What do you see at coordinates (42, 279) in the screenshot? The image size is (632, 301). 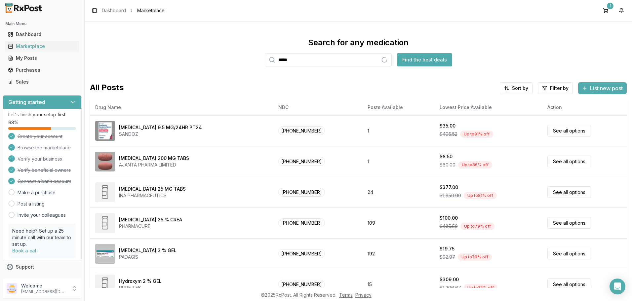 I see `button: Feedback` at bounding box center [42, 279].